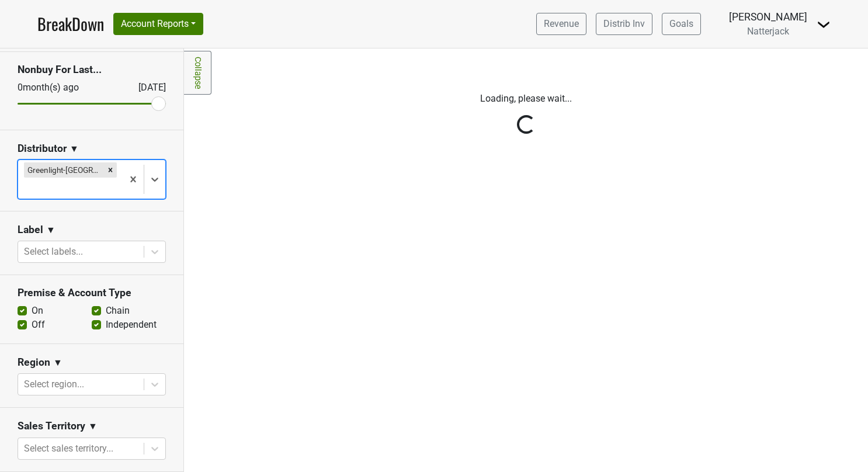 This screenshot has width=868, height=472. Describe the element at coordinates (823, 25) in the screenshot. I see `img: Dropdown Menu` at that location.